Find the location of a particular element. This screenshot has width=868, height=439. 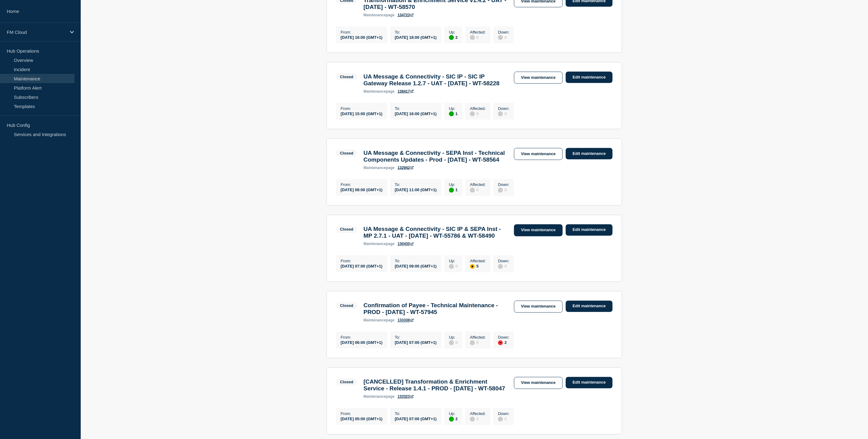

div: down is located at coordinates (500, 343).